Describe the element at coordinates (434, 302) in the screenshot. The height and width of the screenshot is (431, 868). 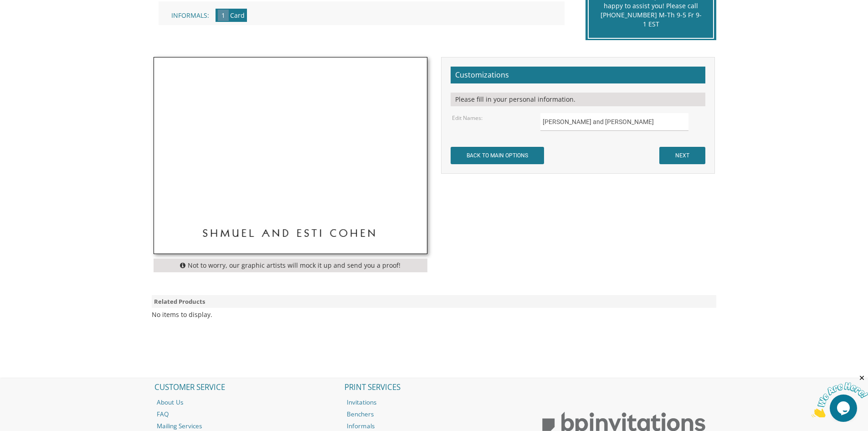
I see `div: Related Products` at that location.